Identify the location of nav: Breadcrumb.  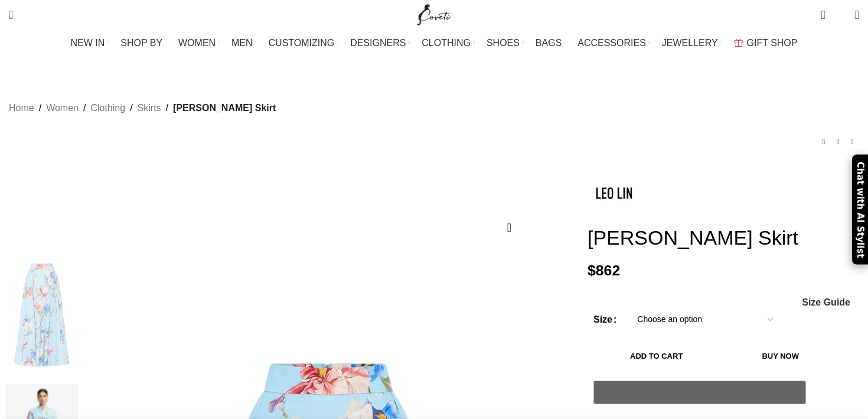
(142, 109).